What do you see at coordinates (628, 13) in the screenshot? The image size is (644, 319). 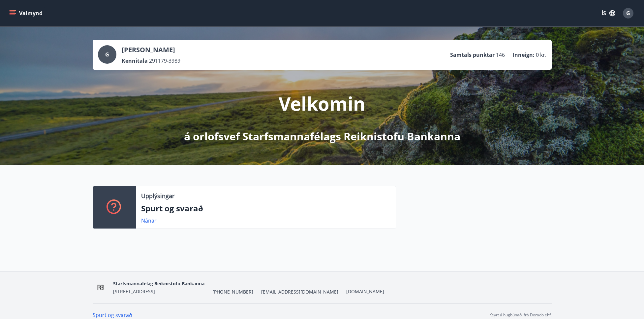 I see `button: G` at bounding box center [628, 13].